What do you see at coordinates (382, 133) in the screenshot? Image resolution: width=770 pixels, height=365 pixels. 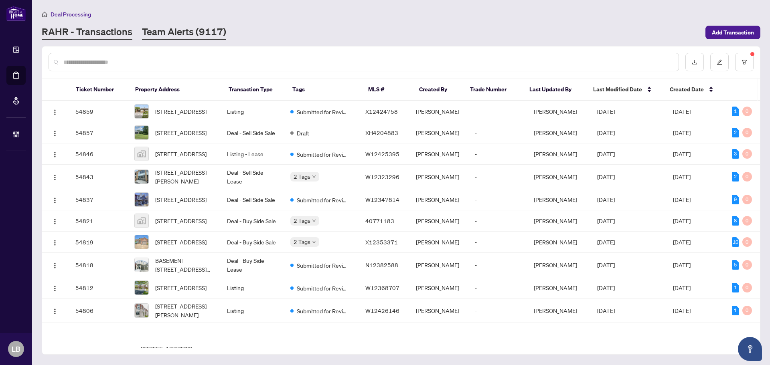 I see `span: XH4204883` at bounding box center [382, 133].